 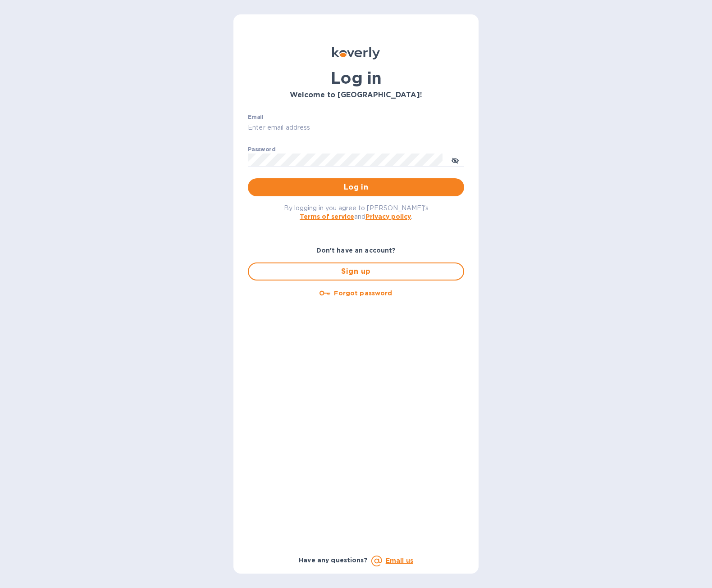 I want to click on label: Password, so click(x=261, y=150).